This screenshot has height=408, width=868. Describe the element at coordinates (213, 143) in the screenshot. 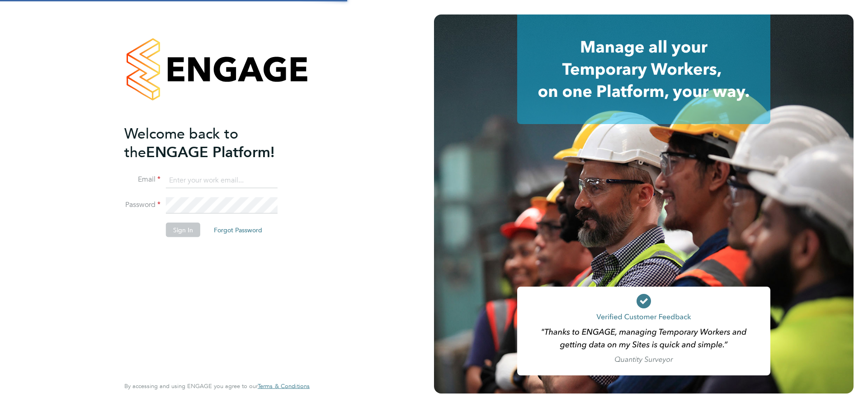

I see `h2: ENGAGE Platform!` at that location.